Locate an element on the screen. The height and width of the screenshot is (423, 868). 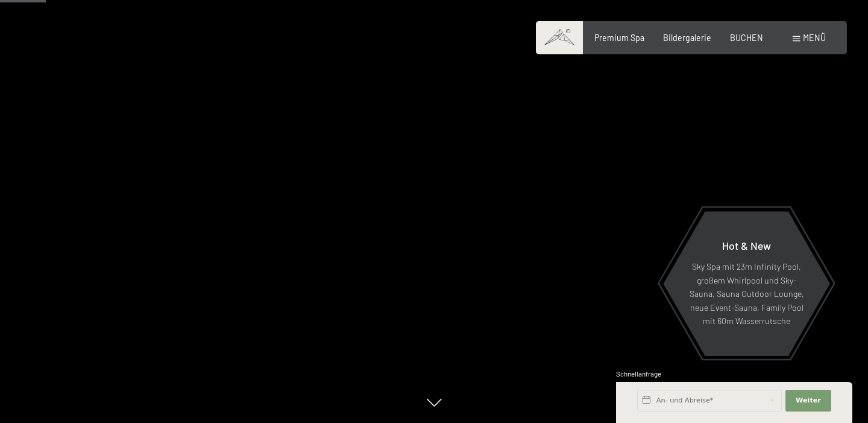
p: Sky Spa mit 23m Infinity Pool, großem Whirlpool und Sky-Sauna, Sauna Outdoor Lounge, neue Event-S... is located at coordinates (746, 294).